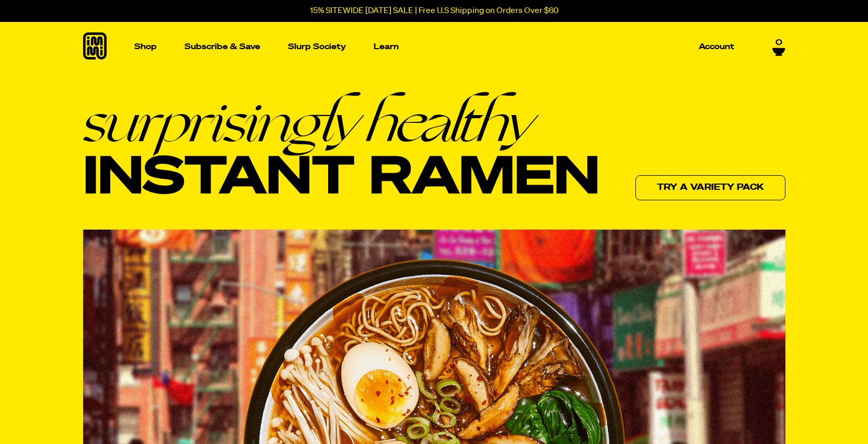 Image resolution: width=868 pixels, height=444 pixels. I want to click on a: Slurp Society, so click(317, 46).